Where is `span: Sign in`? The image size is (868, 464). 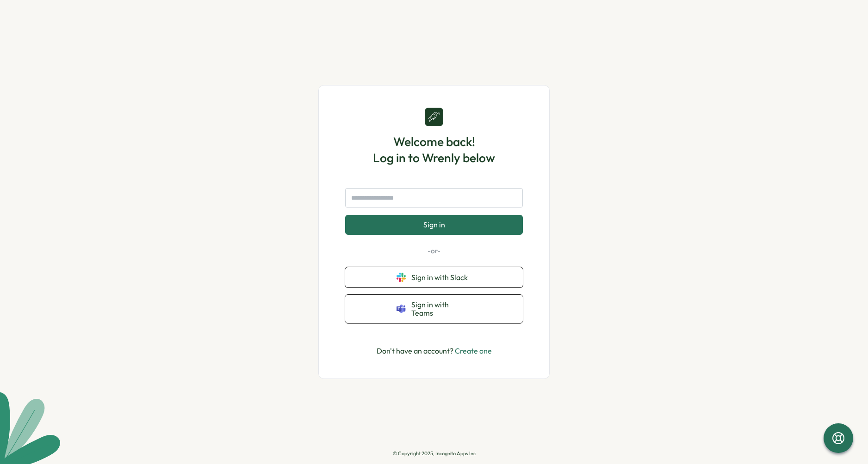
span: Sign in is located at coordinates (434, 225).